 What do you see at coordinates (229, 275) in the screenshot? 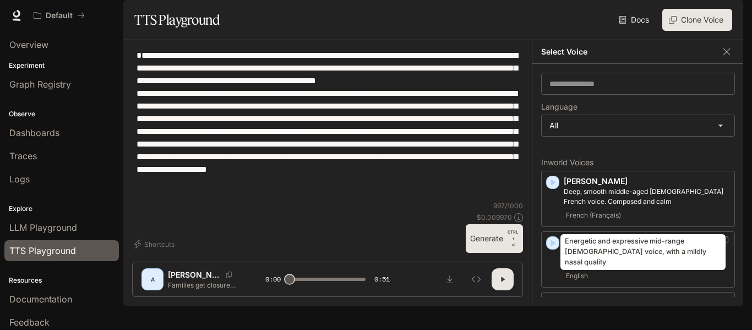
I see `button: Copy Voice ID` at bounding box center [229, 275].